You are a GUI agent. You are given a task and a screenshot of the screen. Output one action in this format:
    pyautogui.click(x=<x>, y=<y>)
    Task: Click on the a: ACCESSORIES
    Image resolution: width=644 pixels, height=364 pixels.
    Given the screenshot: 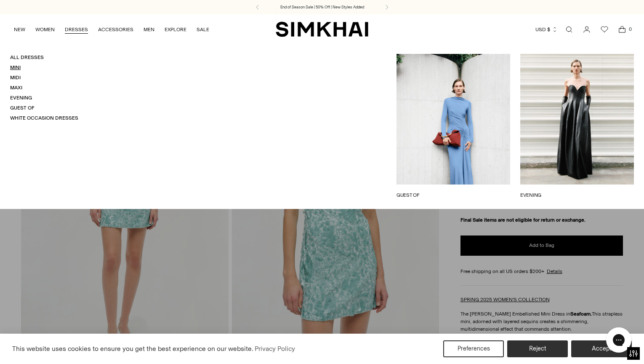 What is the action you would take?
    pyautogui.click(x=116, y=29)
    